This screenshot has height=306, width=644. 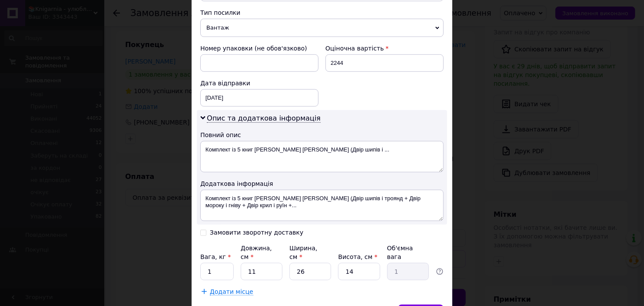 What do you see at coordinates (256, 232) in the screenshot?
I see `div: Замовити зворотну доставку` at bounding box center [256, 232].